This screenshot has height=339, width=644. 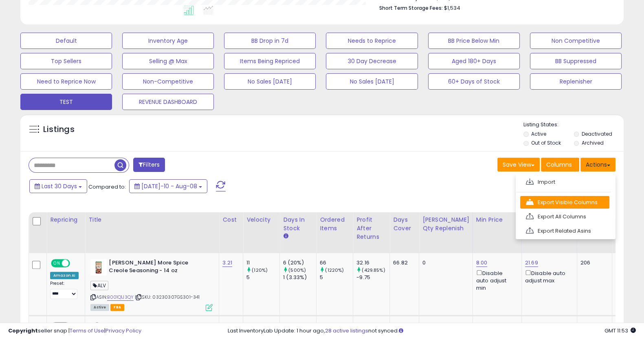 I want to click on th: Please note that this number is a calculation based on your required days of coverage and your ve..., so click(x=446, y=233).